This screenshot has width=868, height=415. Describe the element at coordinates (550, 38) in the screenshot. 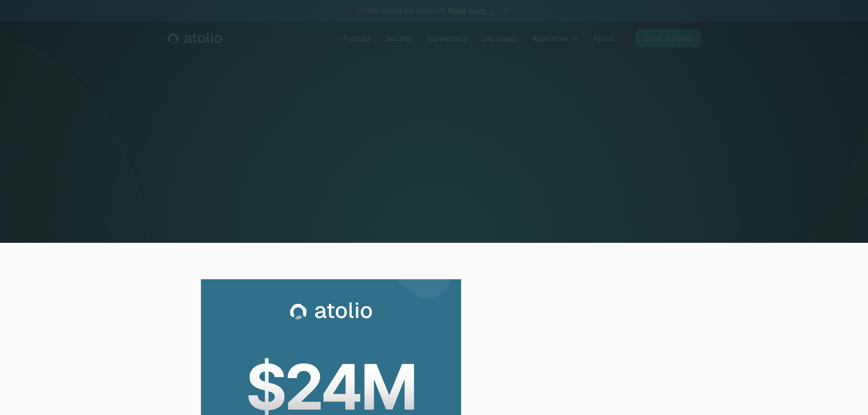

I see `div: Resources` at that location.